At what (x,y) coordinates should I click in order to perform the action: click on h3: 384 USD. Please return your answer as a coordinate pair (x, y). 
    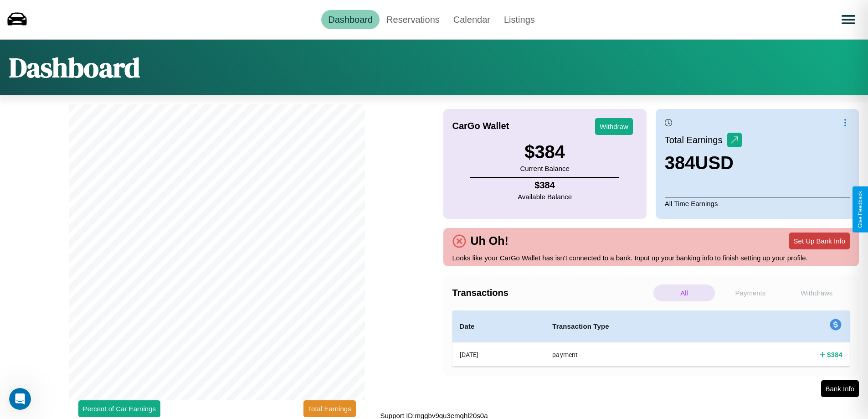
    Looking at the image, I should click on (703, 163).